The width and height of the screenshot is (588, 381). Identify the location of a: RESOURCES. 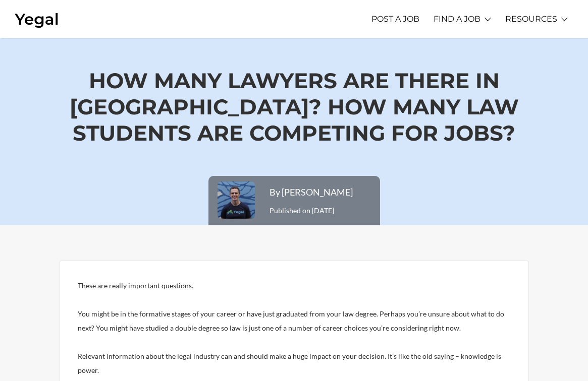
(531, 19).